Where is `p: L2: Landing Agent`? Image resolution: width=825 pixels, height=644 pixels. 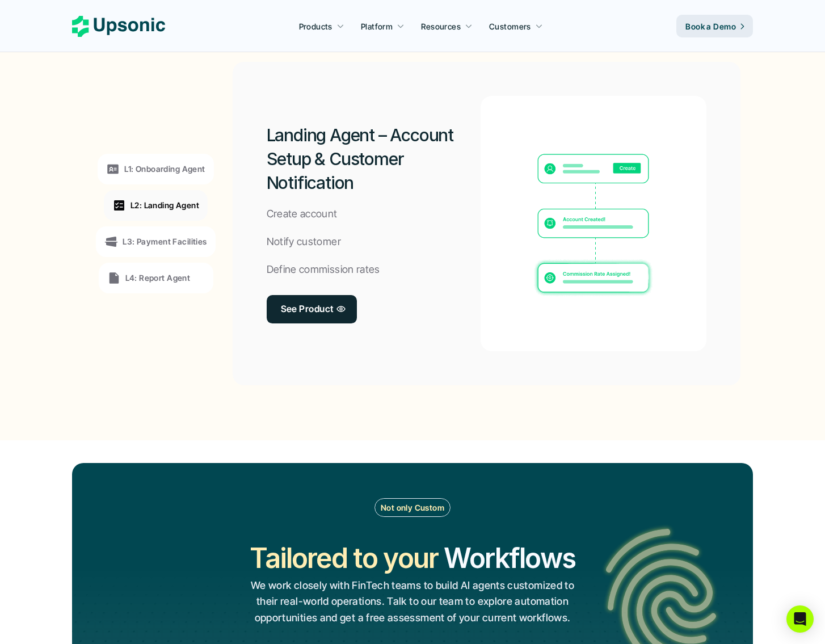
p: L2: Landing Agent is located at coordinates (165, 205).